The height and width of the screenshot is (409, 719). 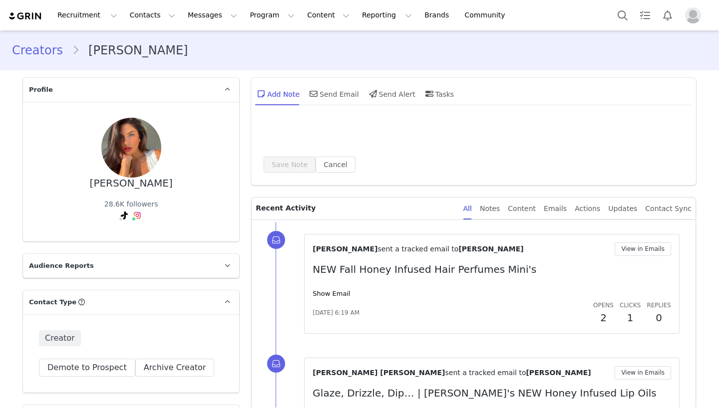 What do you see at coordinates (668, 15) in the screenshot?
I see `button: Notifications` at bounding box center [668, 15].